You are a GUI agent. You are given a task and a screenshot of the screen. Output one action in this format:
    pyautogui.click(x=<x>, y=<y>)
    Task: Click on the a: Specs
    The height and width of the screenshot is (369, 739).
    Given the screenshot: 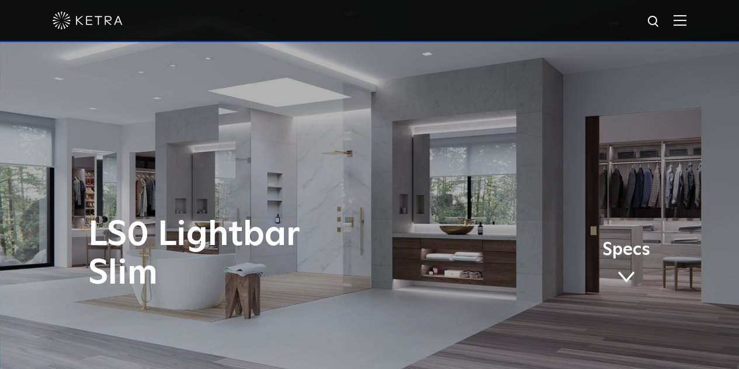 What is the action you would take?
    pyautogui.click(x=627, y=264)
    